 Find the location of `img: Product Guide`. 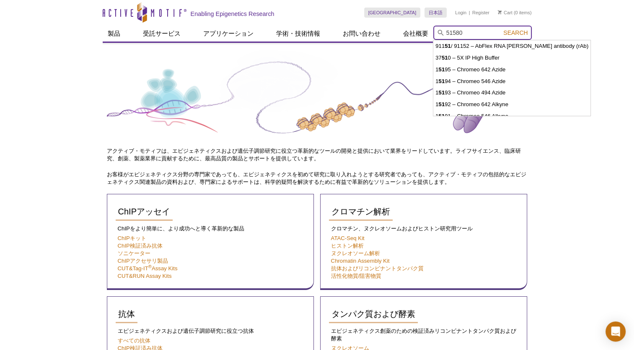

img: Product Guide is located at coordinates (317, 98).